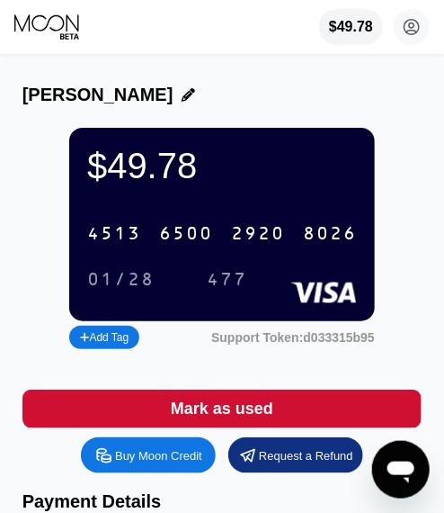 This screenshot has height=513, width=444. I want to click on div: Support Token: d033315b95, so click(293, 337).